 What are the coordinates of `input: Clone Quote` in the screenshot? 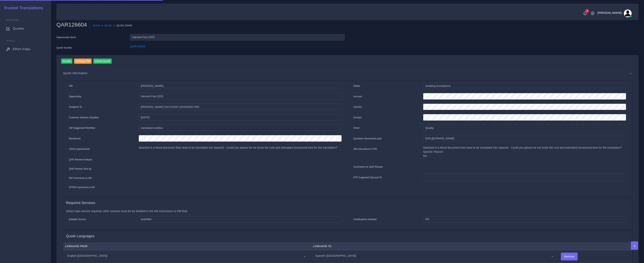 It's located at (102, 61).